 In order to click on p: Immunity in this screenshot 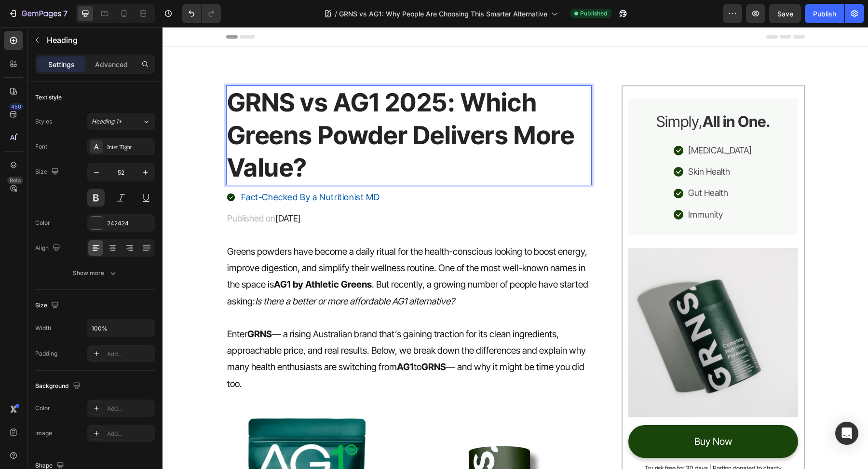, I will do `click(543, 188)`.